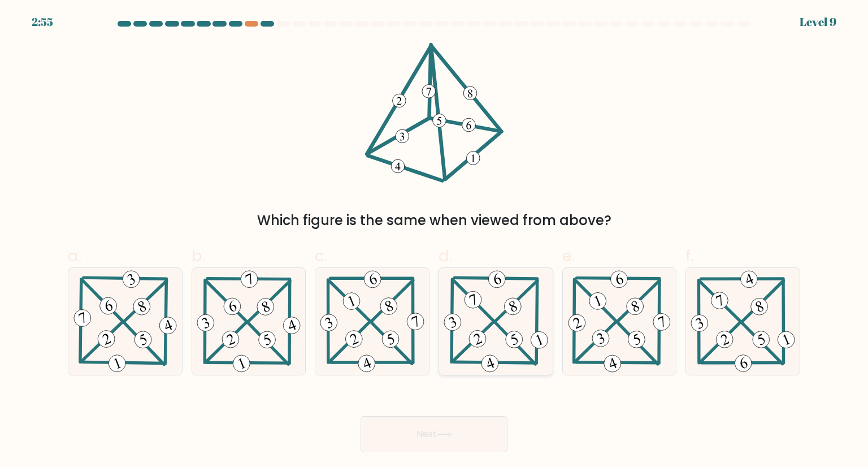  Describe the element at coordinates (43, 22) in the screenshot. I see `div: 2:55` at that location.